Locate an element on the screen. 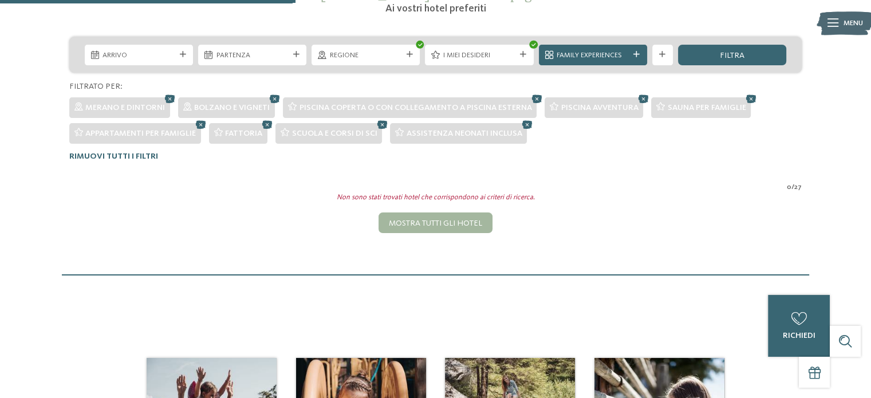  span: Scuola e corsi di sci is located at coordinates (334, 133).